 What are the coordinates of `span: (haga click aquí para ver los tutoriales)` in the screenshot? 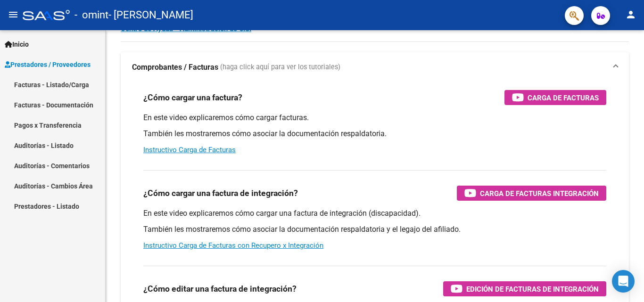 It's located at (280, 67).